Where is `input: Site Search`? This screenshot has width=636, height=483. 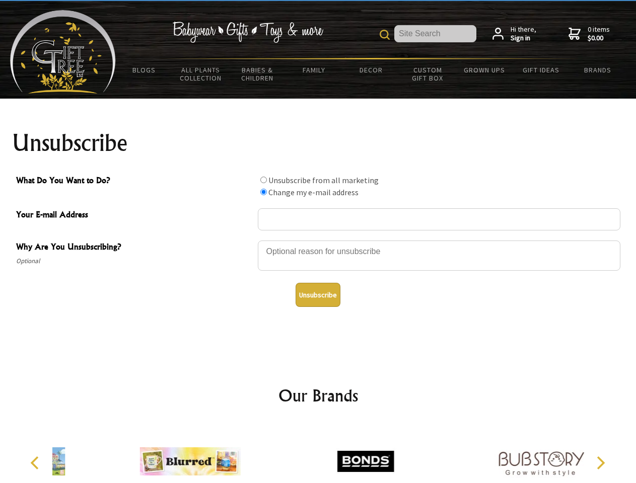 input: Site Search is located at coordinates (435, 34).